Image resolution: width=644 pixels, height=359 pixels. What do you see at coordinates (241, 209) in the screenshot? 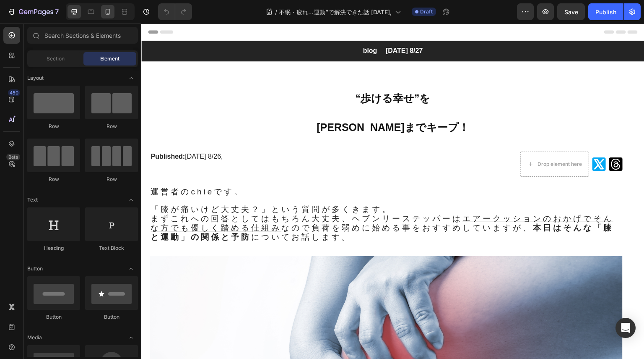
I see `strong: 本日はそんな「膝と運動」の関係と予防` at bounding box center [241, 209].